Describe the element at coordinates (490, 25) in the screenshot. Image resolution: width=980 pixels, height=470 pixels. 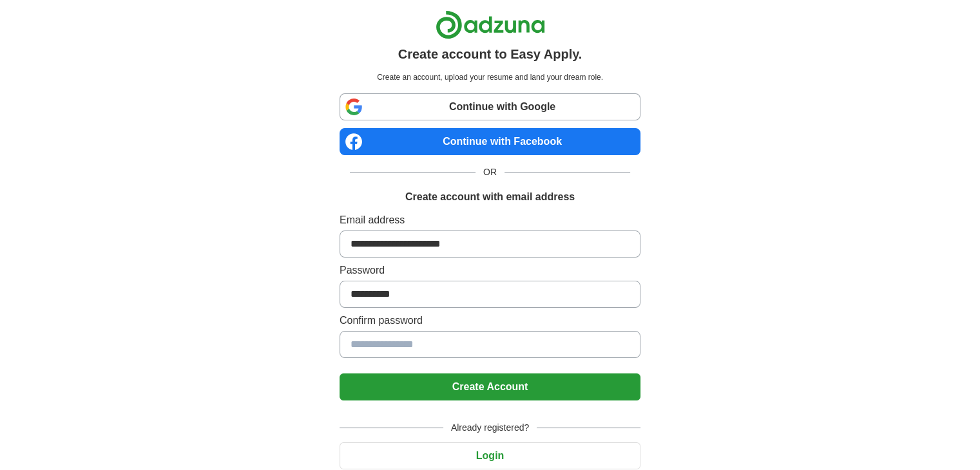
I see `img: Adzuna logo` at that location.